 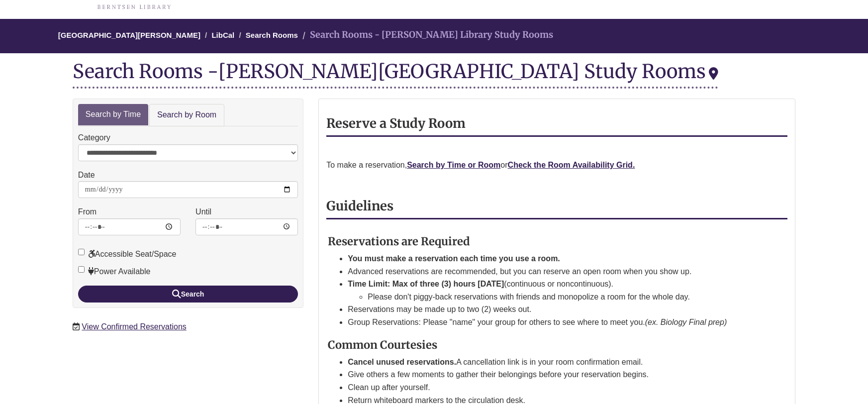 I want to click on strong: Reservations are Required, so click(x=399, y=241).